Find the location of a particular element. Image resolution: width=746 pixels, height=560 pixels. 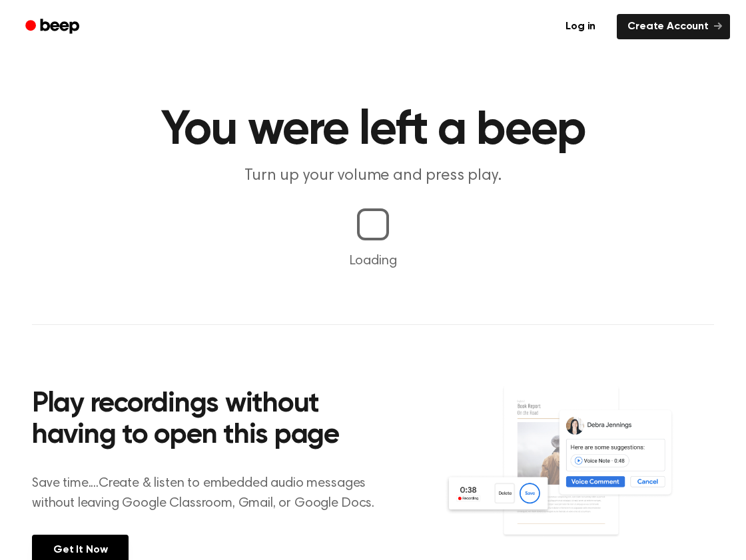

p: Turn up your volume and press play. is located at coordinates (373, 176).